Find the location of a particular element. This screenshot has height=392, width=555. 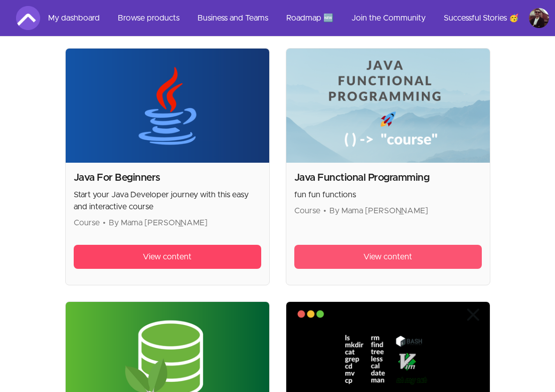

h2: Java Functional Programming is located at coordinates (388, 178).